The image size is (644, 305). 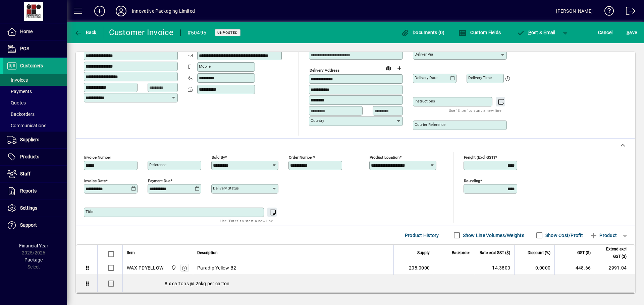 What do you see at coordinates (604, 235) in the screenshot?
I see `span: Product` at bounding box center [604, 235].